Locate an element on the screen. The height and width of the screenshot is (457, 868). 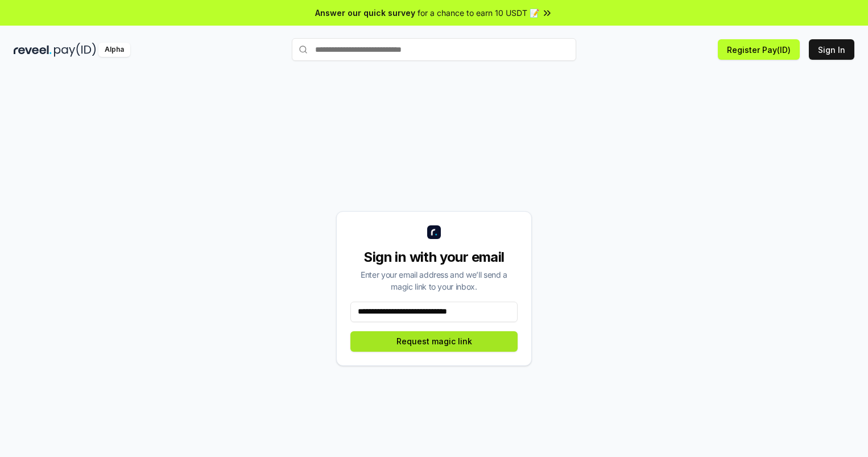
span: Answer our quick survey is located at coordinates (365, 12).